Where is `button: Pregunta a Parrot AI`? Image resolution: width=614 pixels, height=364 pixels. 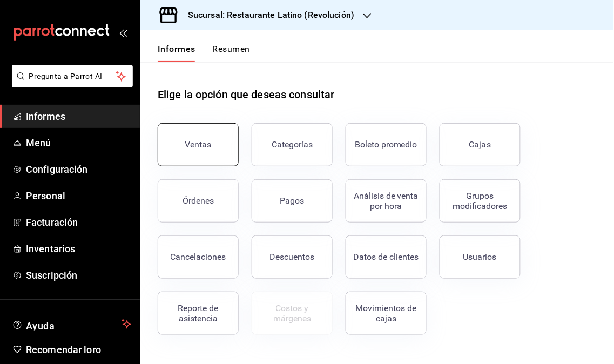
button: Pregunta a Parrot AI is located at coordinates (72, 76).